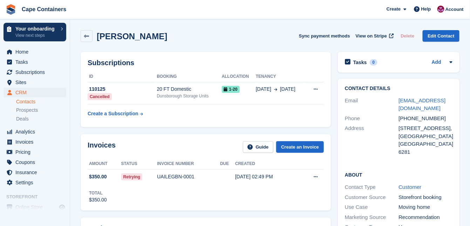  I want to click on span: Deals, so click(22, 119).